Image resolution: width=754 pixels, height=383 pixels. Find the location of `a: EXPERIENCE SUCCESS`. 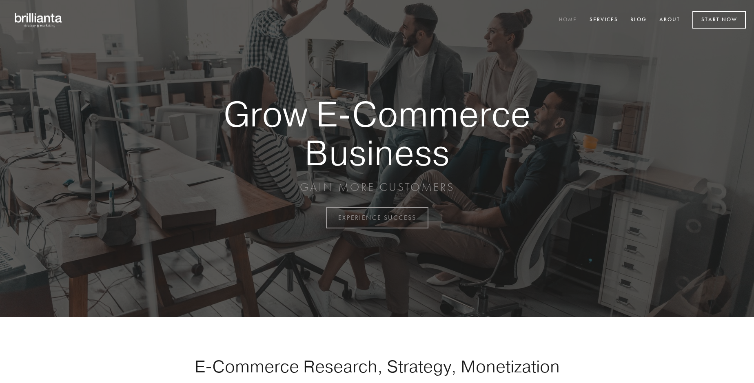

a: EXPERIENCE SUCCESS is located at coordinates (377, 218).